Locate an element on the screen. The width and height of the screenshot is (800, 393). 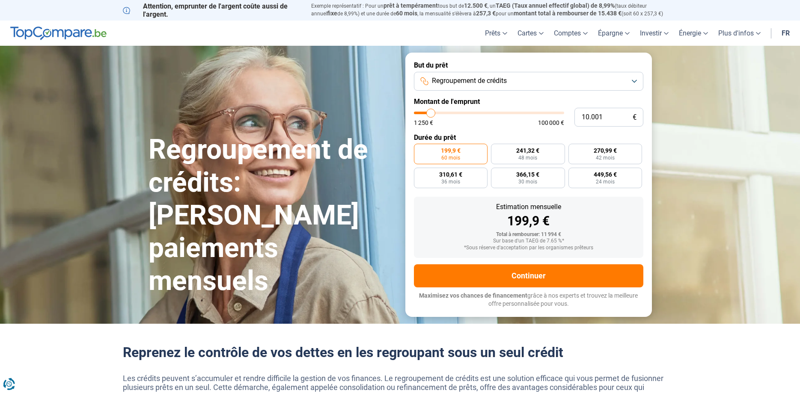
span: fixe is located at coordinates (332, 13).